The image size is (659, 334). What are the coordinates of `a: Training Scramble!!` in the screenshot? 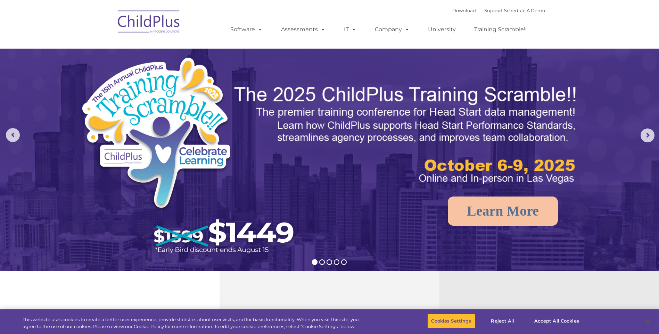 It's located at (500, 30).